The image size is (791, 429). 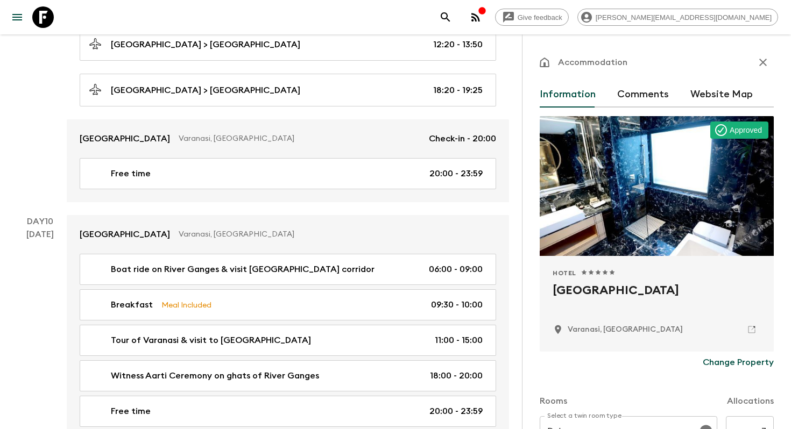 I want to click on span: Give feedback, so click(x=540, y=17).